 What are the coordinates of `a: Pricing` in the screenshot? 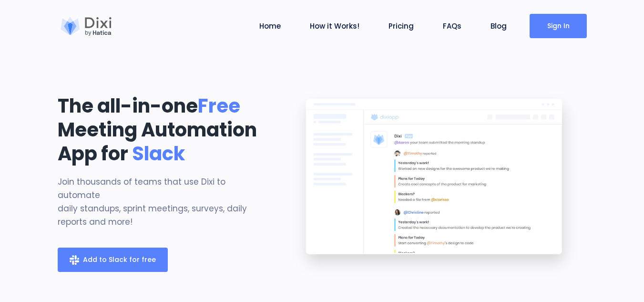 It's located at (401, 26).